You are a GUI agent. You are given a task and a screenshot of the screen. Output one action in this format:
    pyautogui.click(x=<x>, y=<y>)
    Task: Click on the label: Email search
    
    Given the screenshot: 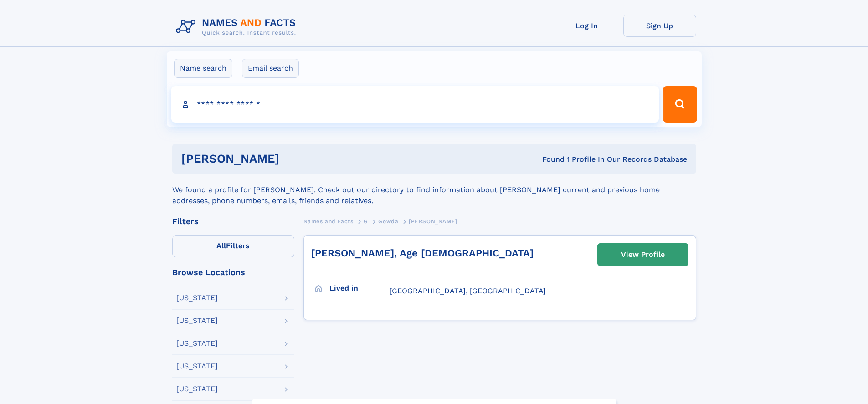 What is the action you would take?
    pyautogui.click(x=270, y=68)
    